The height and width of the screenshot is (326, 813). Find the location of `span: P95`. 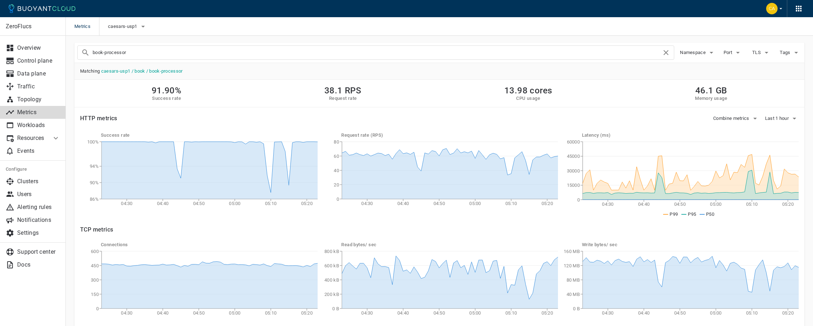

span: P95 is located at coordinates (692, 214).